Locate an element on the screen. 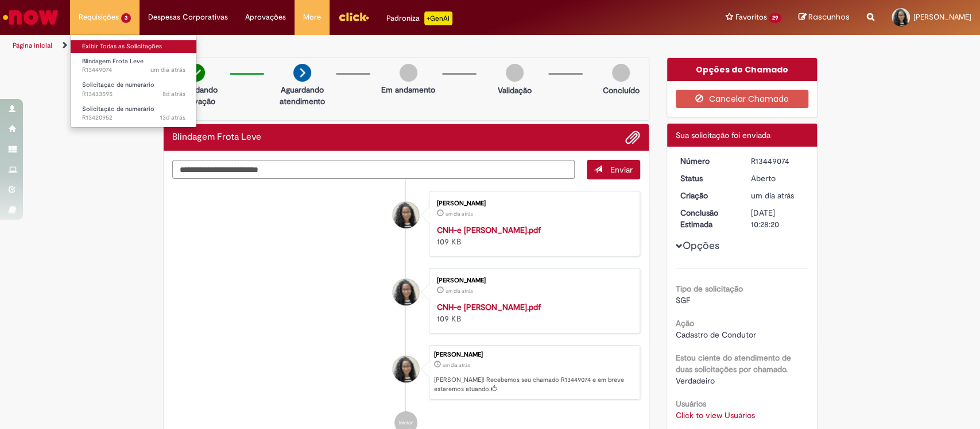 The image size is (980, 429). button: Adicionar anexos is located at coordinates (633, 137).